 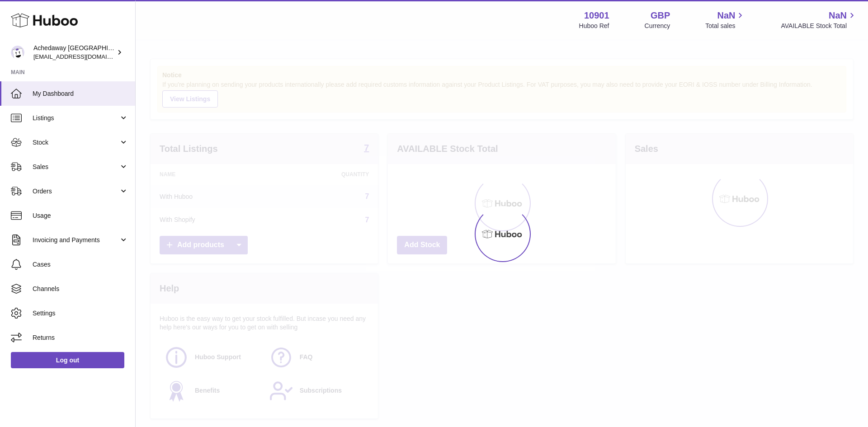 I want to click on span: Returns, so click(x=80, y=337).